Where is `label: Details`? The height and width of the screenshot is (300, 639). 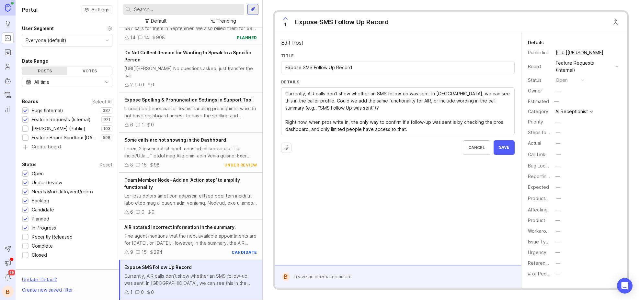
label: Details is located at coordinates (398, 82).